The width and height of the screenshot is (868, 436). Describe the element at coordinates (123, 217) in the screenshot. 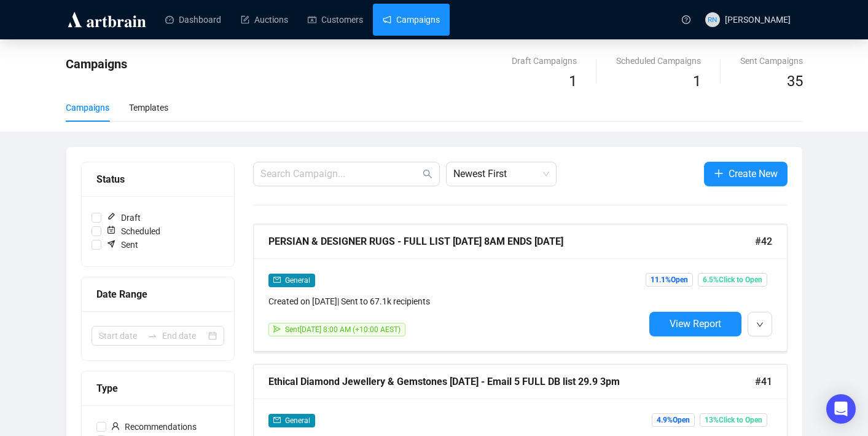

I see `span: Draft` at that location.